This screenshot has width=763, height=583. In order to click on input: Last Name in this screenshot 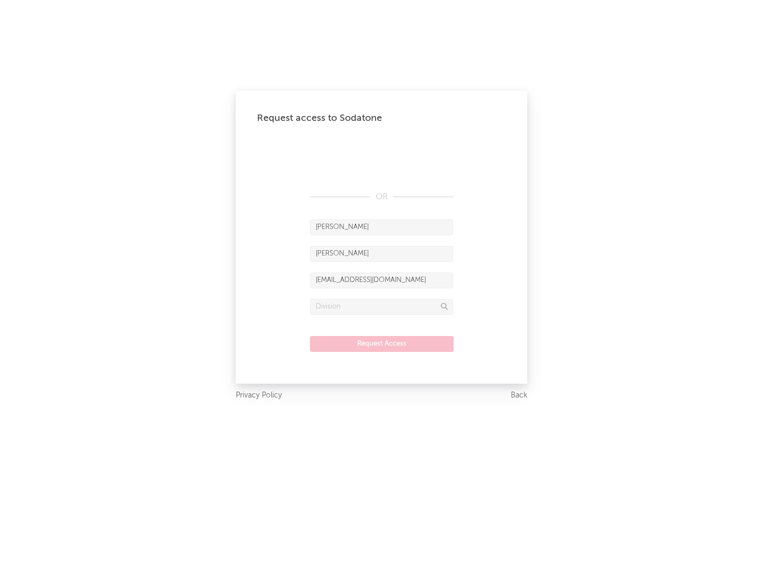, I will do `click(382, 254)`.